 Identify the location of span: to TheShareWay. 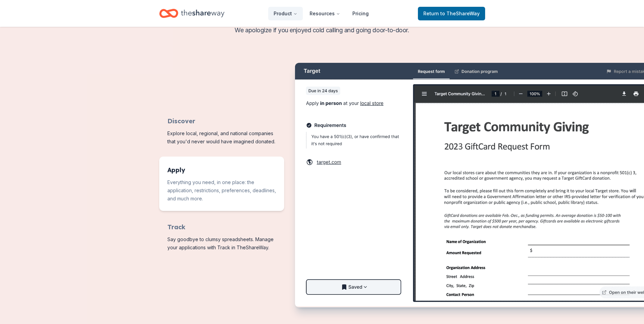
(460, 13).